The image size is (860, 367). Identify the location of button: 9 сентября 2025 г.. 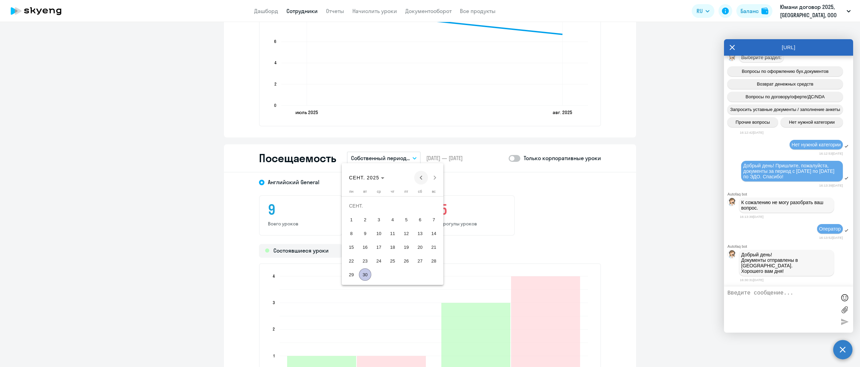
(365, 233).